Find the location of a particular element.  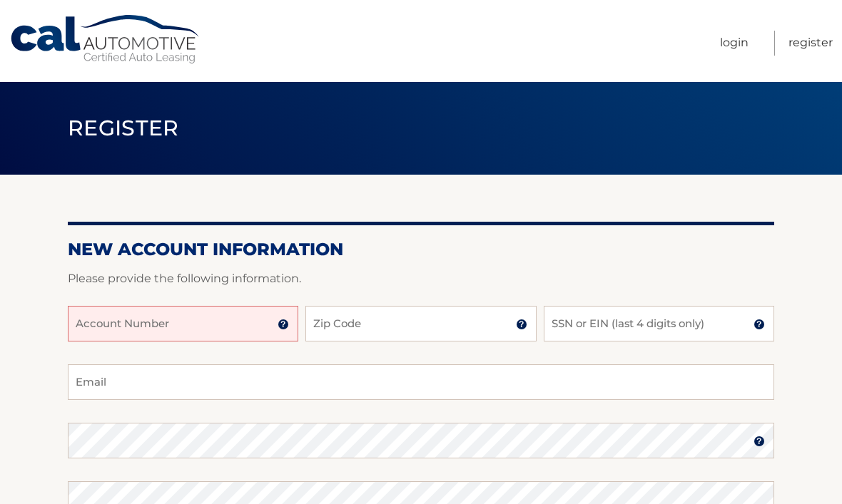

span: Register is located at coordinates (124, 128).